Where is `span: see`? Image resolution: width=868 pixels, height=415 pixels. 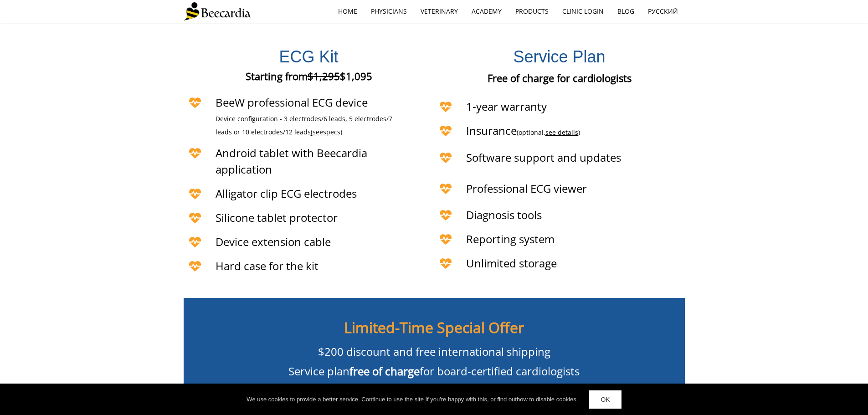
span: see is located at coordinates (318, 132).